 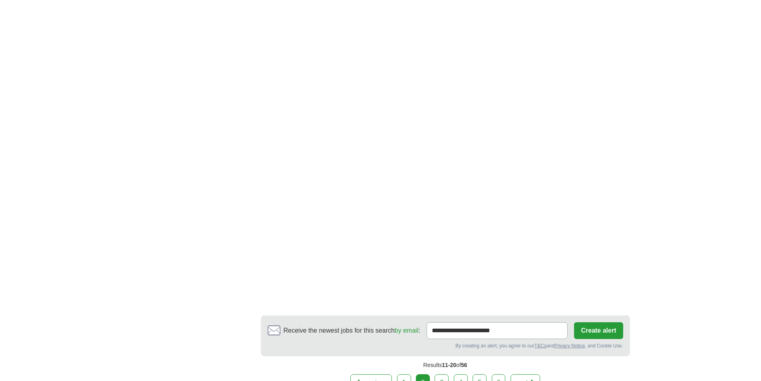 What do you see at coordinates (569, 345) in the screenshot?
I see `a: Privacy Notice` at bounding box center [569, 345].